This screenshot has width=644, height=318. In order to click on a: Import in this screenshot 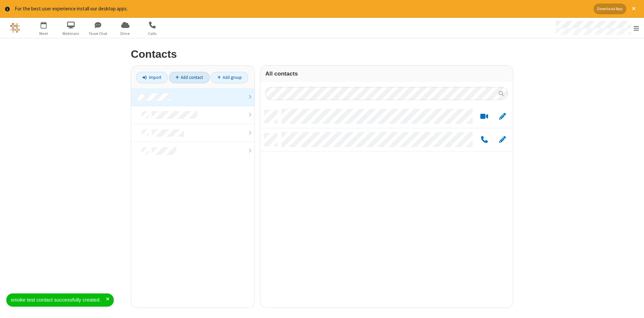, I will do `click(152, 78)`.